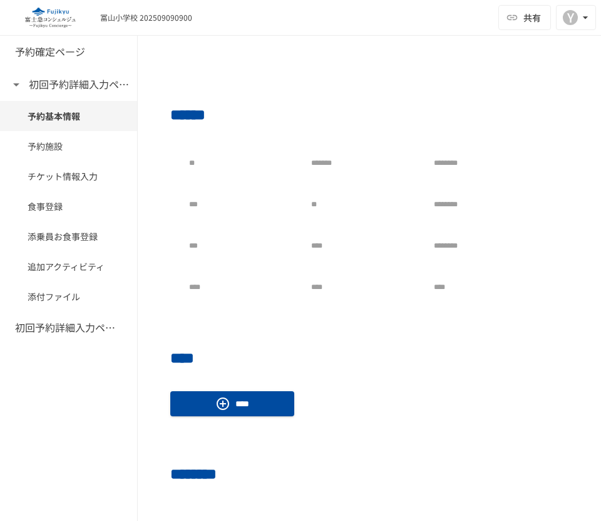 The image size is (601, 521). What do you see at coordinates (68, 116) in the screenshot?
I see `span: 予約基本情報` at bounding box center [68, 116].